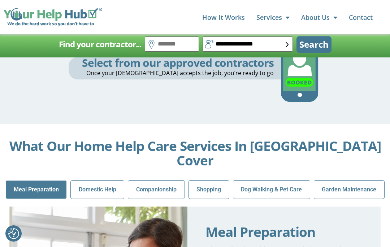 This screenshot has width=390, height=247. What do you see at coordinates (273, 17) in the screenshot?
I see `a: Services` at bounding box center [273, 17].